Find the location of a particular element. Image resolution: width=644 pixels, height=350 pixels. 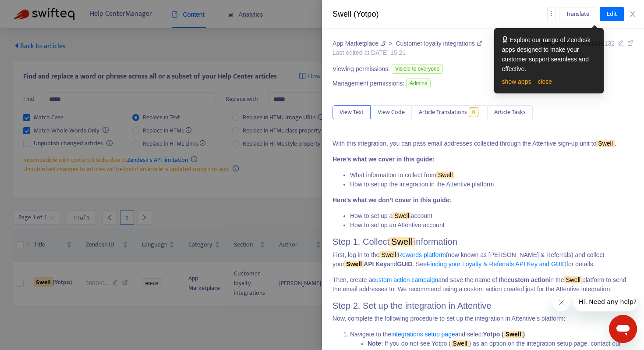

button: Edit is located at coordinates (612, 14).